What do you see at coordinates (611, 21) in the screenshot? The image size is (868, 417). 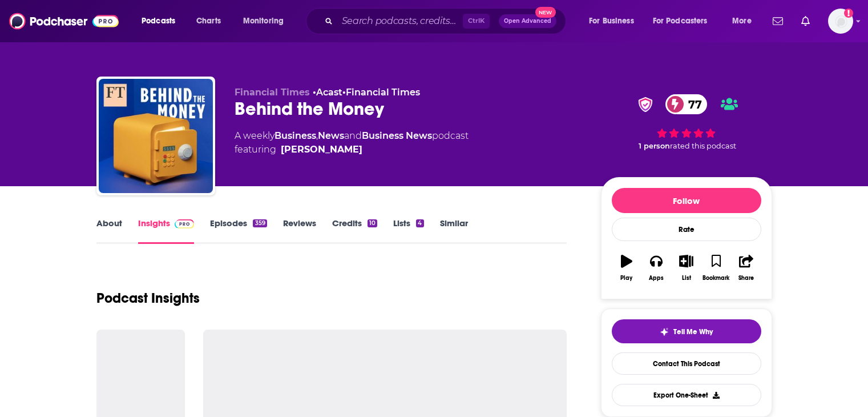 I see `span: For Business` at bounding box center [611, 21].